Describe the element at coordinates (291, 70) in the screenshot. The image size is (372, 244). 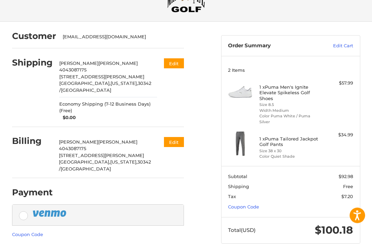
I see `h3: 2 Items` at that location.